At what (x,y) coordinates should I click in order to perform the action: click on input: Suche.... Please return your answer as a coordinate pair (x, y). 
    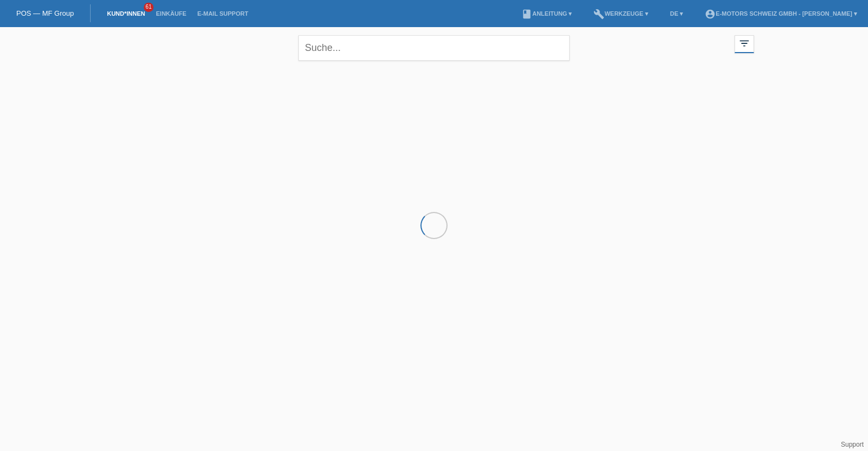
    Looking at the image, I should click on (434, 47).